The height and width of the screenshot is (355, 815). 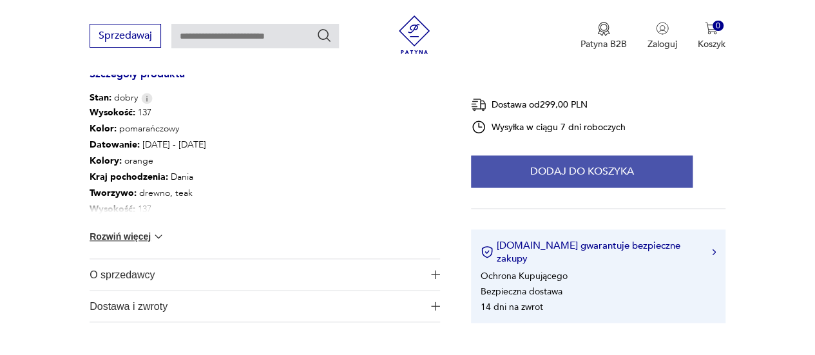 What do you see at coordinates (487, 252) in the screenshot?
I see `img: Ikona certyfikatu` at bounding box center [487, 252].